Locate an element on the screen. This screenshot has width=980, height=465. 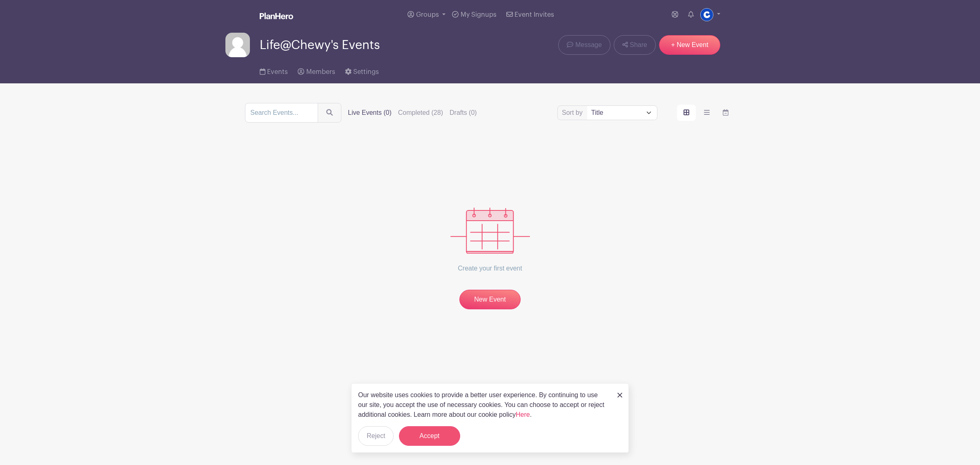
a: Events is located at coordinates (273, 70).